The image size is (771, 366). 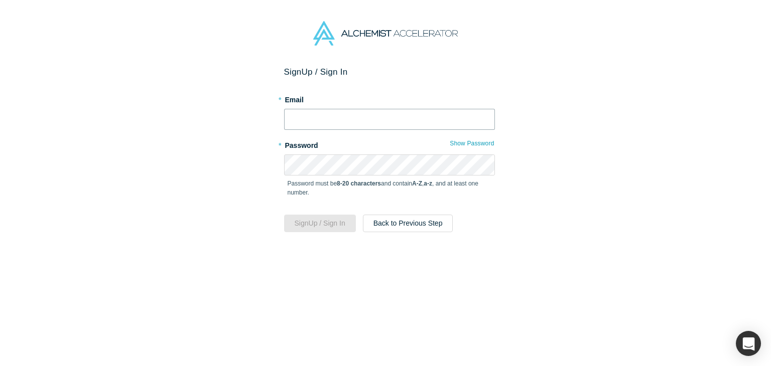 I want to click on label: Password, so click(x=389, y=144).